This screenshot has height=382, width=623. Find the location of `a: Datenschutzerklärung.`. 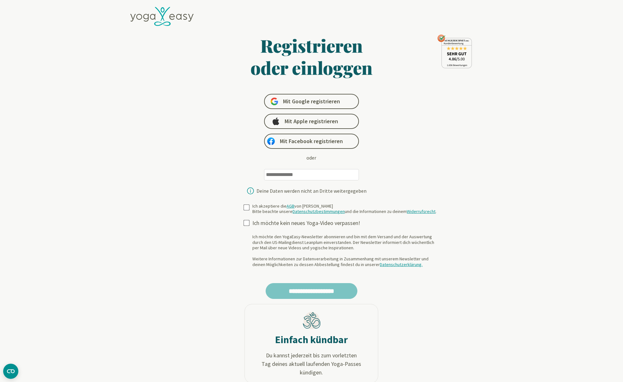

a: Datenschutzerklärung. is located at coordinates (401, 265).